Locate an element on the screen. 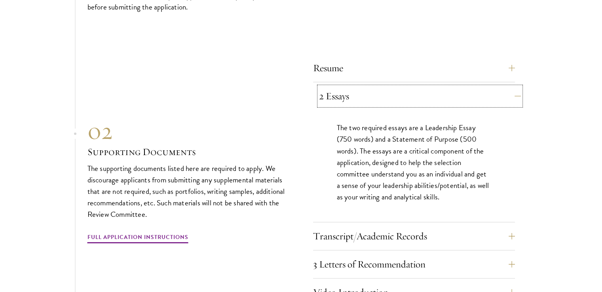 The width and height of the screenshot is (602, 292). div: 02 is located at coordinates (188, 131).